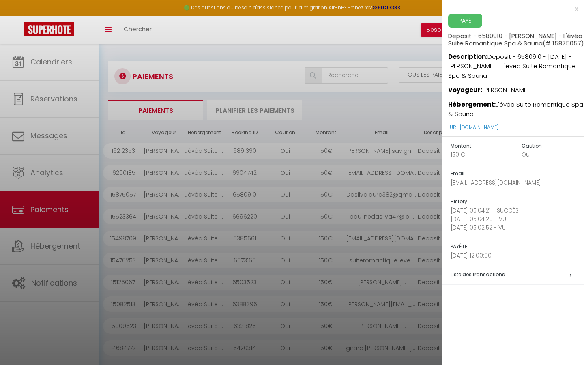 This screenshot has width=584, height=365. I want to click on h5: Caution, so click(553, 146).